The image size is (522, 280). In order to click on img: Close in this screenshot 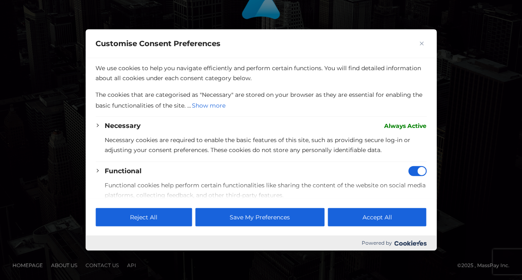, I will do `click(422, 44)`.